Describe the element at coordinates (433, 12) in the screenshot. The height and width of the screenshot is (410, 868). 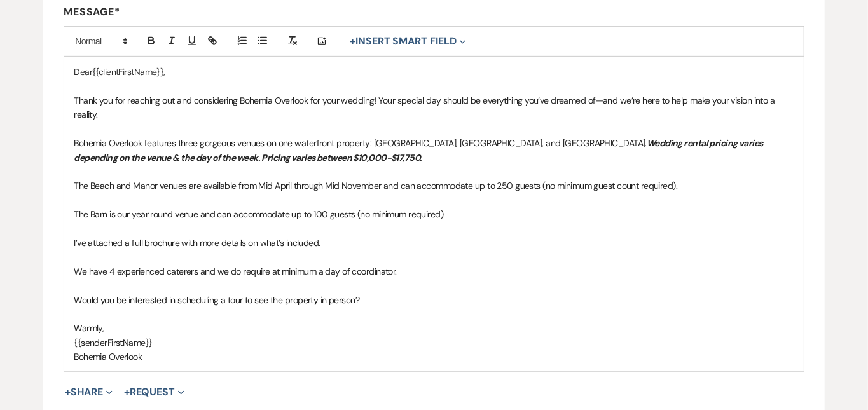
I see `label: Message*` at that location.